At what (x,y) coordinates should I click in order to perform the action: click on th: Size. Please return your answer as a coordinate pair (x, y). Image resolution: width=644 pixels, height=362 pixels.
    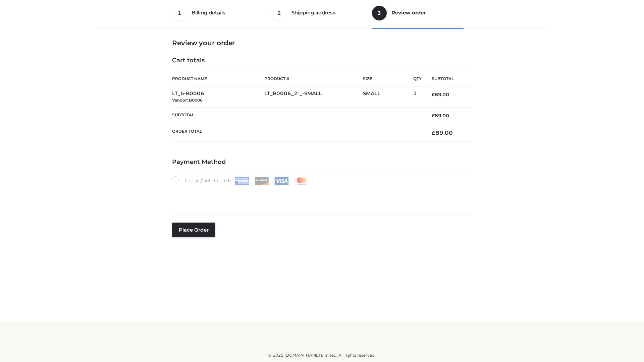
    Looking at the image, I should click on (386, 79).